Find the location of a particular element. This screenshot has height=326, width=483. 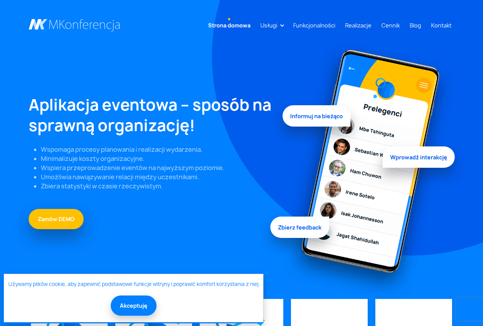

a: Funkcjonalności is located at coordinates (314, 25).